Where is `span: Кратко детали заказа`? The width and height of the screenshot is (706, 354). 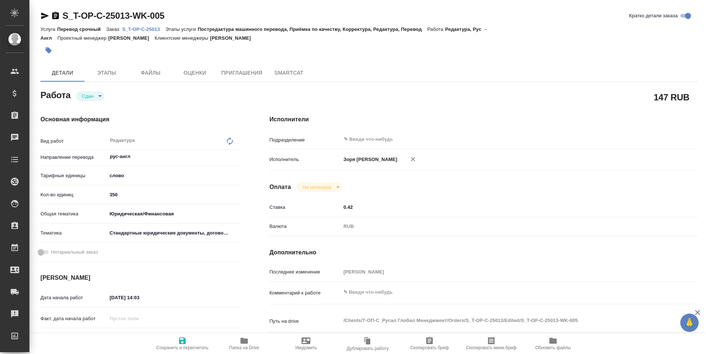 span: Кратко детали заказа is located at coordinates (653, 16).